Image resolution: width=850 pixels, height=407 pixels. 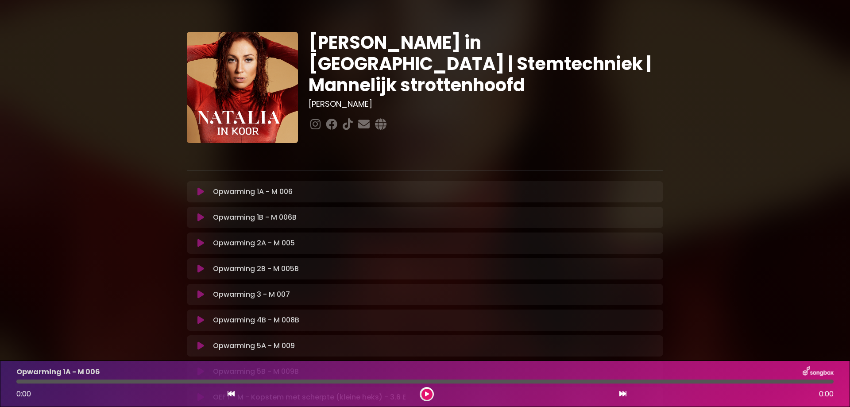 I want to click on p: Opwarming 4B - M 008B, so click(x=256, y=320).